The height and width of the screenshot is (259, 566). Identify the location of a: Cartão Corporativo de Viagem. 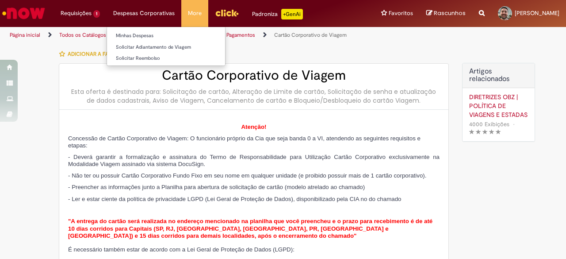
(310, 35).